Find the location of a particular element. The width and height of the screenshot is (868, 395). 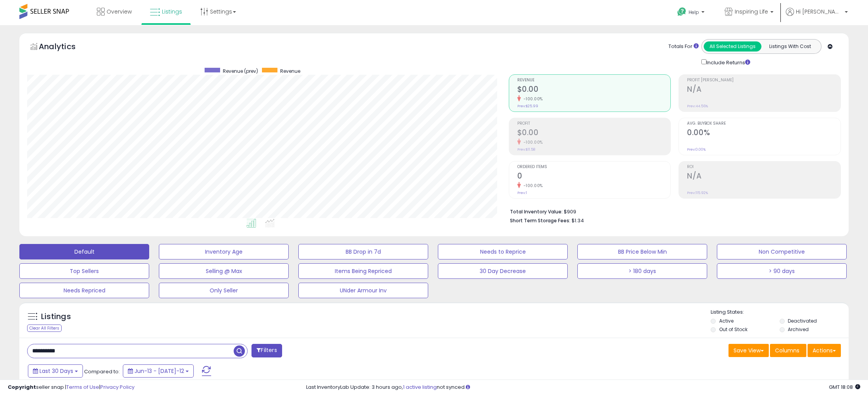

button: Top Sellers is located at coordinates (84, 271).